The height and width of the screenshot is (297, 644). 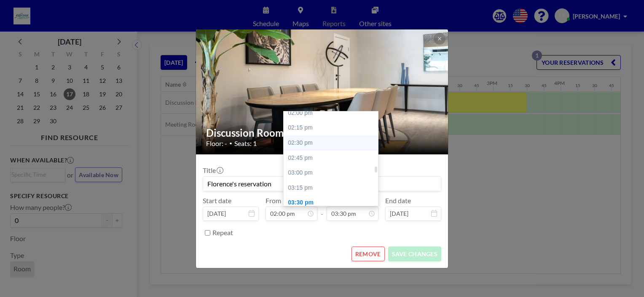 I want to click on h2: Discussion Room, so click(x=322, y=133).